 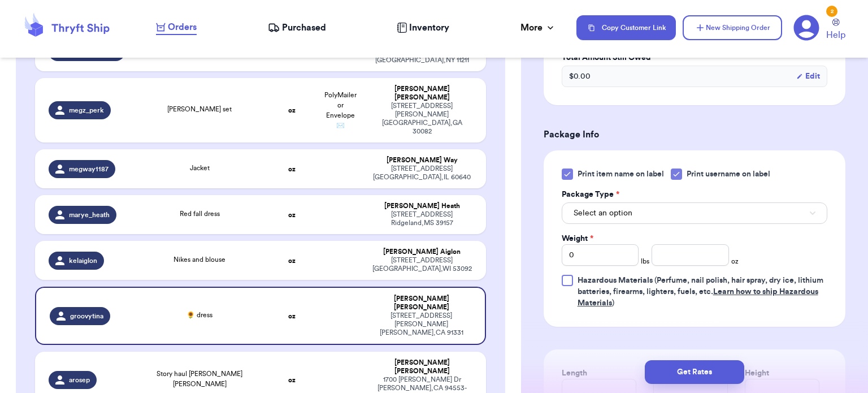 What do you see at coordinates (591, 195) in the screenshot?
I see `label: Package Type` at bounding box center [591, 195].